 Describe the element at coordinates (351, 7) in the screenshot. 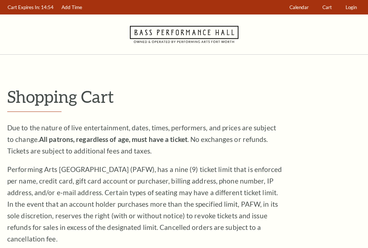

I see `a: Login` at that location.